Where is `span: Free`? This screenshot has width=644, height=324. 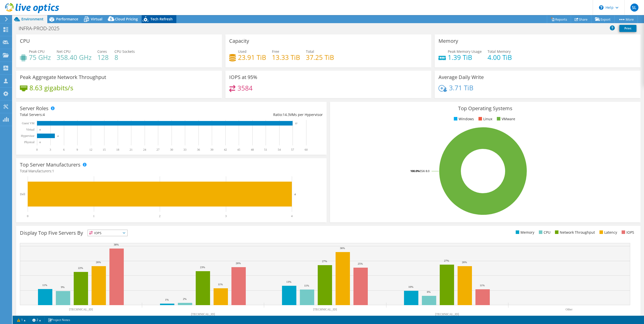
span: Free is located at coordinates (276, 51).